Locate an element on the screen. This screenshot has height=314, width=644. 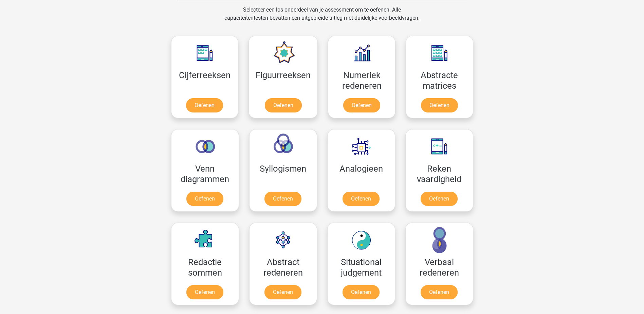
div: Selecteer een los onderdeel van je assessment om te oefenen. Alle capaciteitentesten bevatten een... is located at coordinates (322, 18).